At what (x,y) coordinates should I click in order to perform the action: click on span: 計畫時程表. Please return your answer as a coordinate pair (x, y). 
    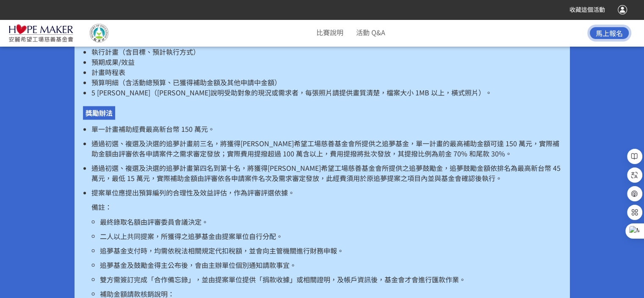
    Looking at the image, I should click on (109, 72).